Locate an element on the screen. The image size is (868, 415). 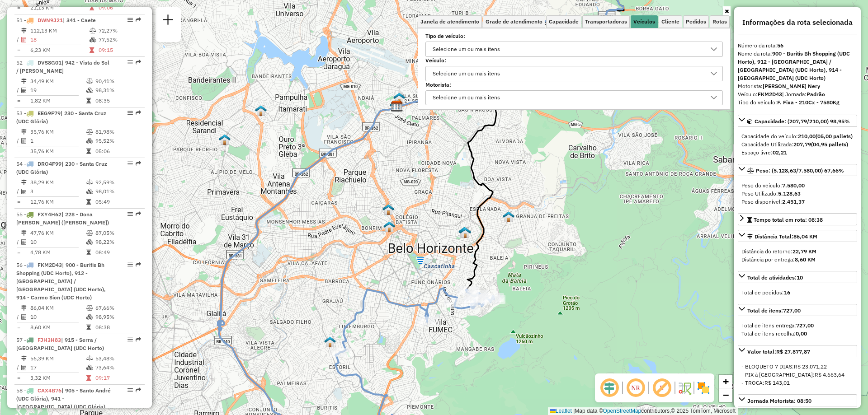
span: DRO4F99 is located at coordinates (49, 163).